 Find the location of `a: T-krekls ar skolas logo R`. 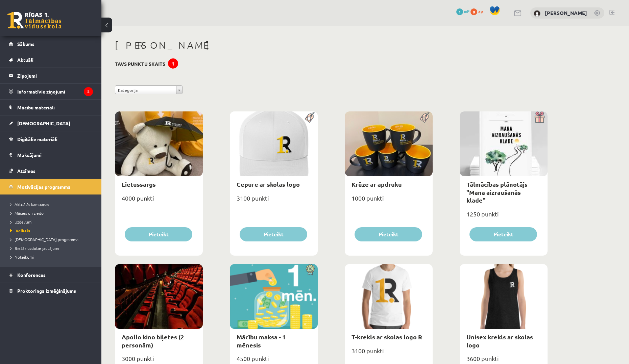

a: T-krekls ar skolas logo R is located at coordinates (387, 336).